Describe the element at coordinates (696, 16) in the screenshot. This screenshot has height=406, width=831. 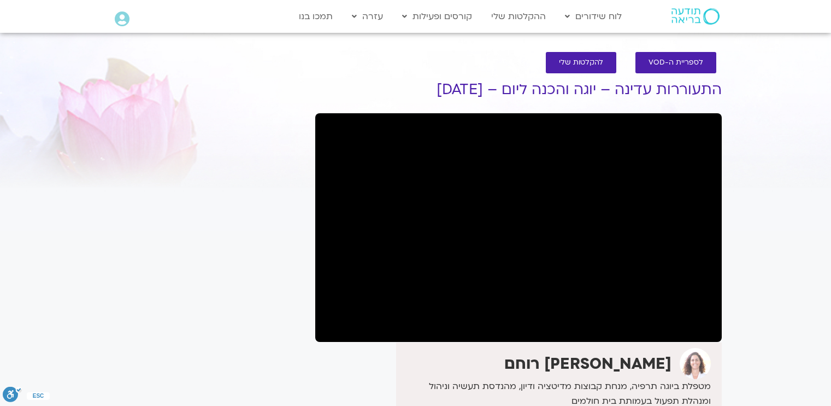
I see `img: תודעה בריאה` at that location.